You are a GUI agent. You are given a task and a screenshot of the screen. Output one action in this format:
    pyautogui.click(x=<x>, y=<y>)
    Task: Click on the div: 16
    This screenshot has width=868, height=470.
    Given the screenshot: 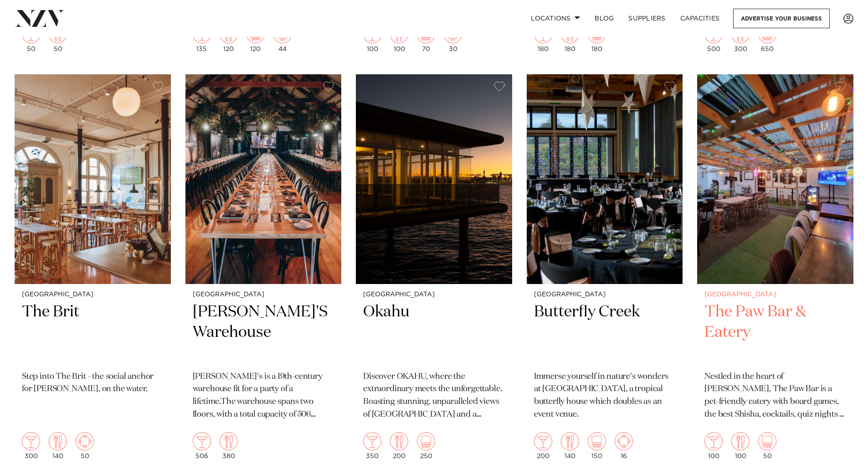 What is the action you would take?
    pyautogui.click(x=623, y=445)
    